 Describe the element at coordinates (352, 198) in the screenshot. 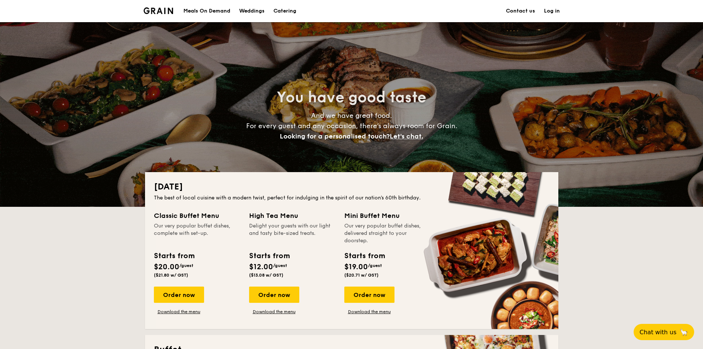

I see `div: The best of local cuisine with a modern twist, perfect for indulging in the spirit of our nation’...` at that location.